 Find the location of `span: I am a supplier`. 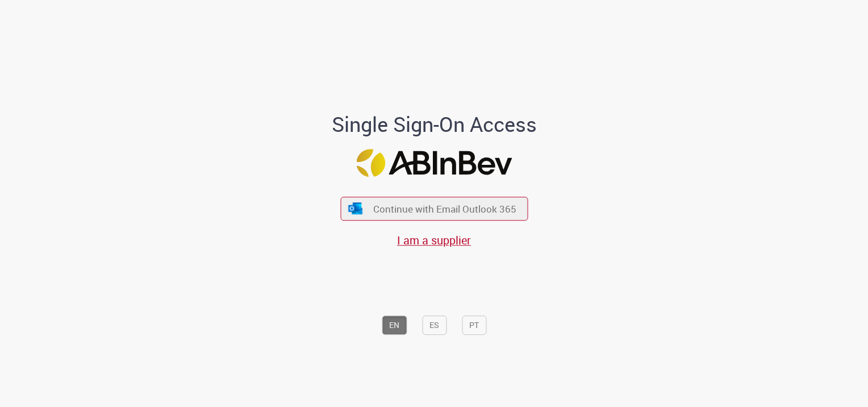

span: I am a supplier is located at coordinates (434, 240).